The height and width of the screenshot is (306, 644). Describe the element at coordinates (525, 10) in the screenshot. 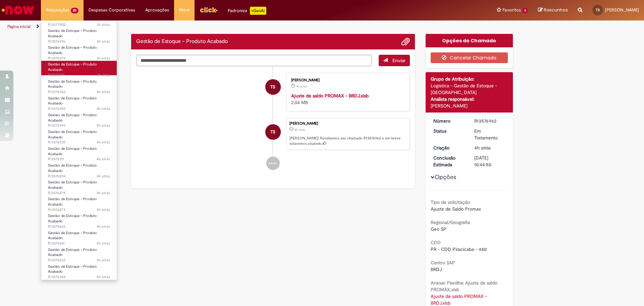

I see `span: 3` at that location.